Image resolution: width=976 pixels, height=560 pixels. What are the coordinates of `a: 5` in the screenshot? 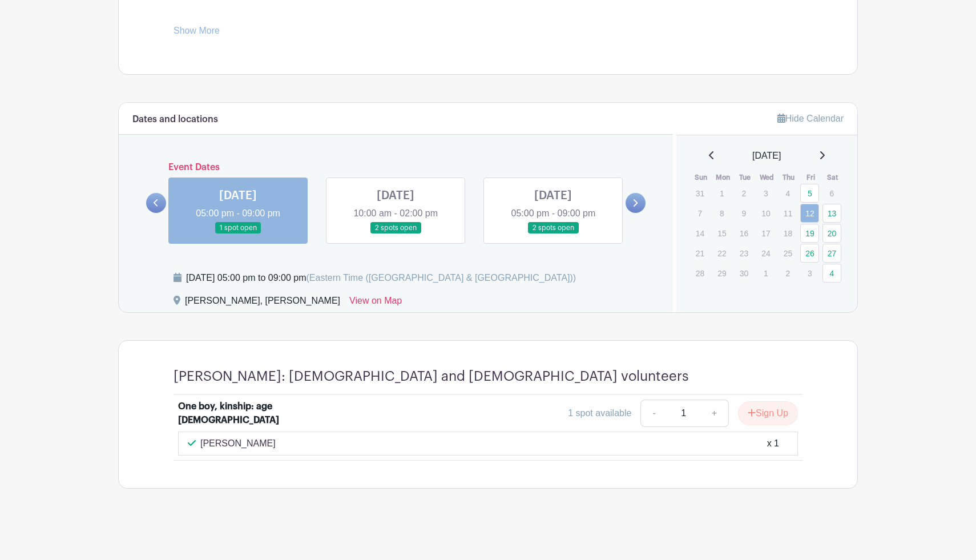 It's located at (810, 193).